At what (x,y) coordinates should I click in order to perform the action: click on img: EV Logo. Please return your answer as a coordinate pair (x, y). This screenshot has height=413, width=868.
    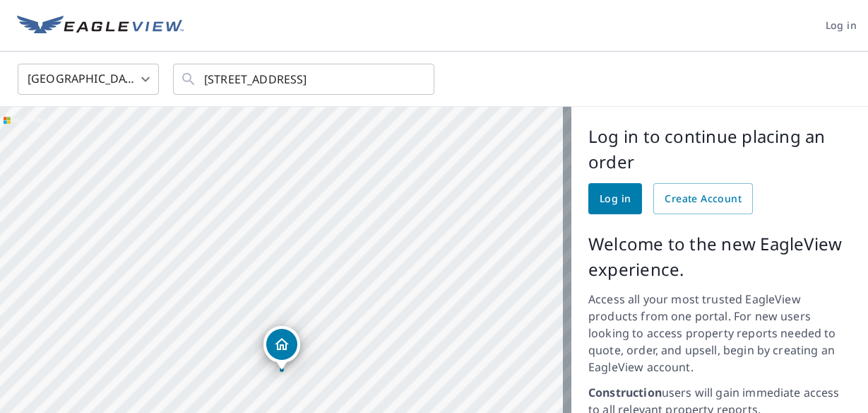
    Looking at the image, I should click on (100, 26).